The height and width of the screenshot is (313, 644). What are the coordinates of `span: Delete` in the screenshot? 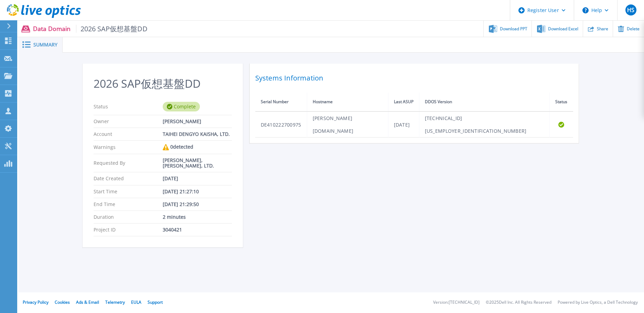 It's located at (633, 29).